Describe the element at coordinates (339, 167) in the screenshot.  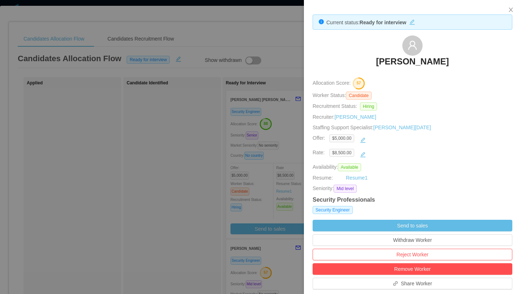
I see `span: Availability:` at that location.